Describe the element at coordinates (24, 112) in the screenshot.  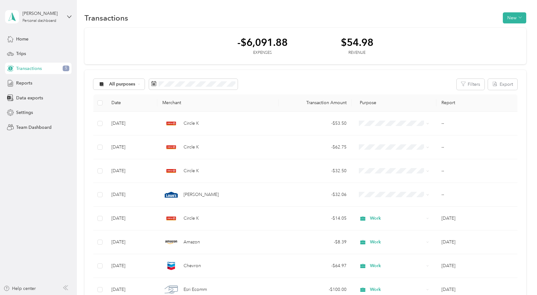
I see `span: Settings` at that location.